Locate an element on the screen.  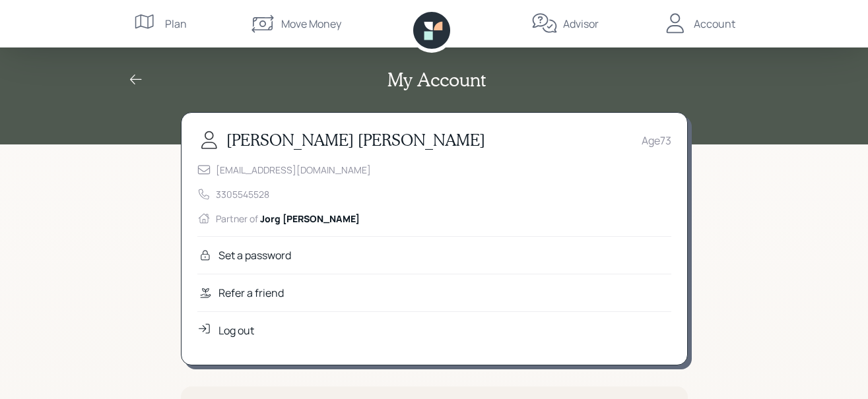
div: 3305545528 is located at coordinates (242, 194).